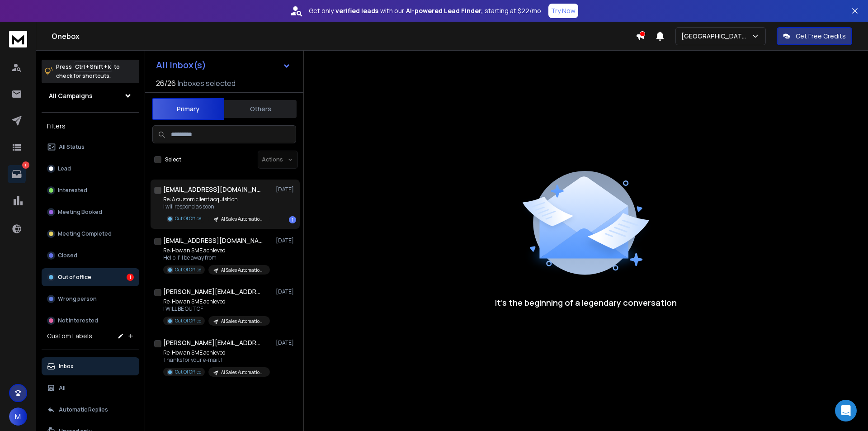  I want to click on p: Lead, so click(64, 169).